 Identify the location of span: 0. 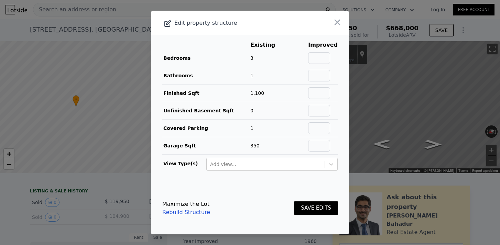
(252, 111).